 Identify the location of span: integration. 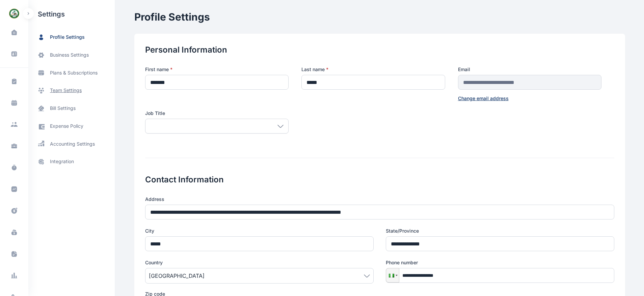
(62, 161).